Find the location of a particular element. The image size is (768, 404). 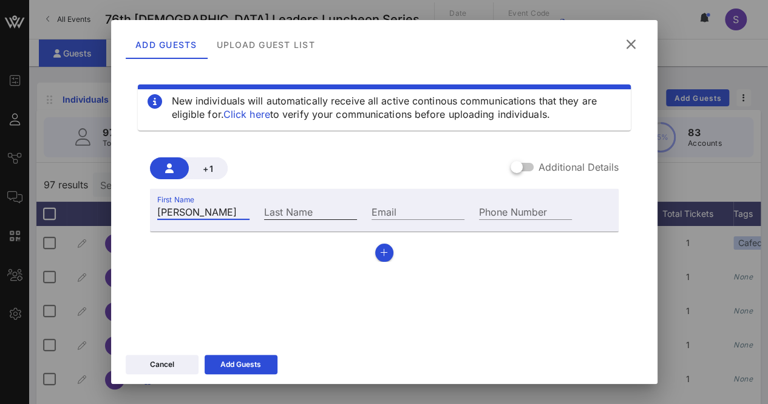

button: Cancel is located at coordinates (162, 364).